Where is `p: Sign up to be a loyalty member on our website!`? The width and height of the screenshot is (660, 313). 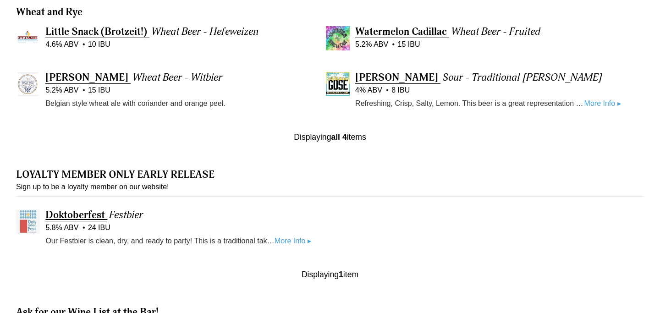 p: Sign up to be a loyalty member on our website! is located at coordinates (330, 189).